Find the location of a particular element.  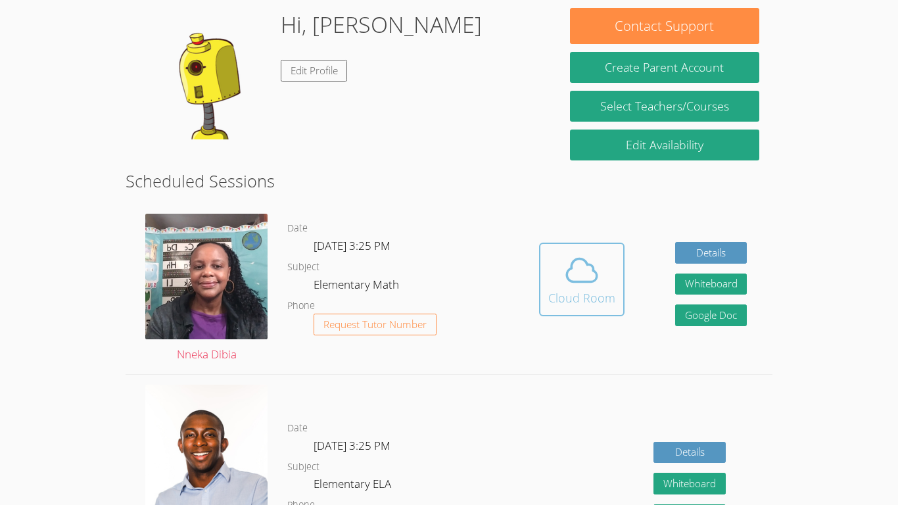

a: Select Teachers/Courses is located at coordinates (664, 106).